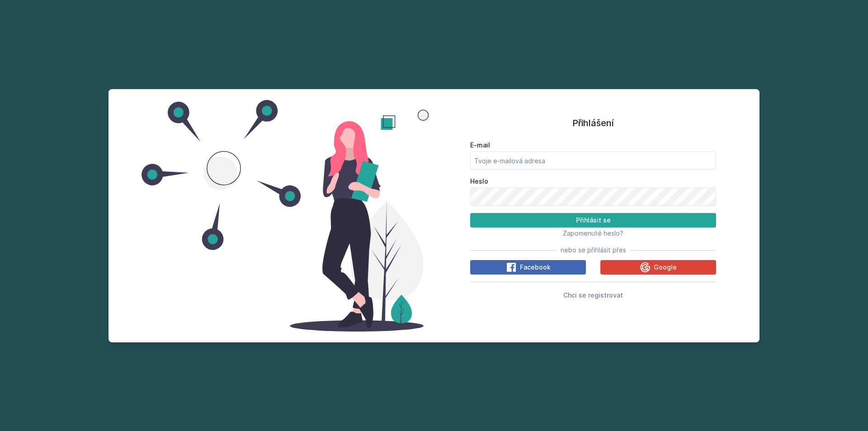 The height and width of the screenshot is (431, 868). Describe the element at coordinates (665, 267) in the screenshot. I see `span: Google` at that location.